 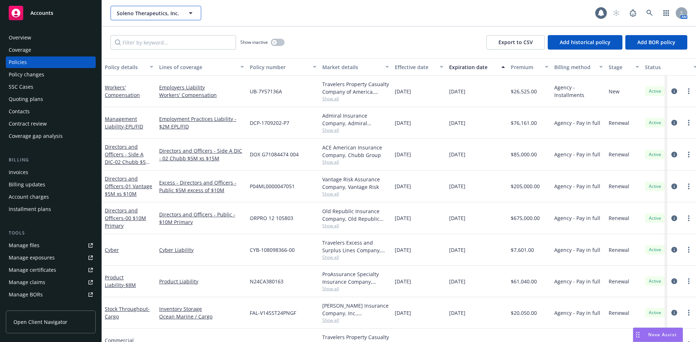 I want to click on button: Billing method, so click(x=578, y=67).